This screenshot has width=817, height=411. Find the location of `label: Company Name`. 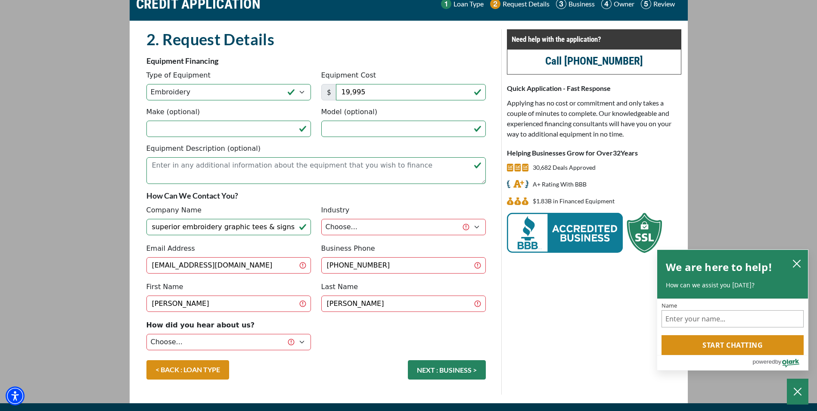

label: Company Name is located at coordinates (174, 210).